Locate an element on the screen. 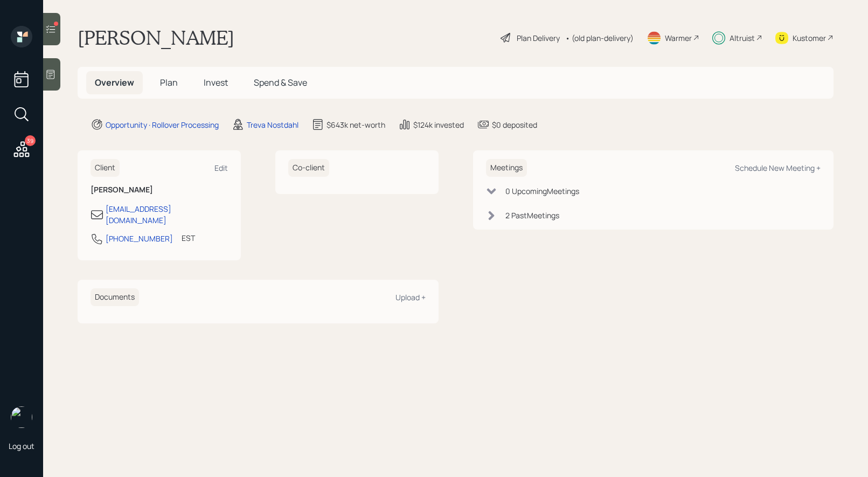 The height and width of the screenshot is (477, 868). div: Opportunity · Rollover Processing is located at coordinates (162, 124).